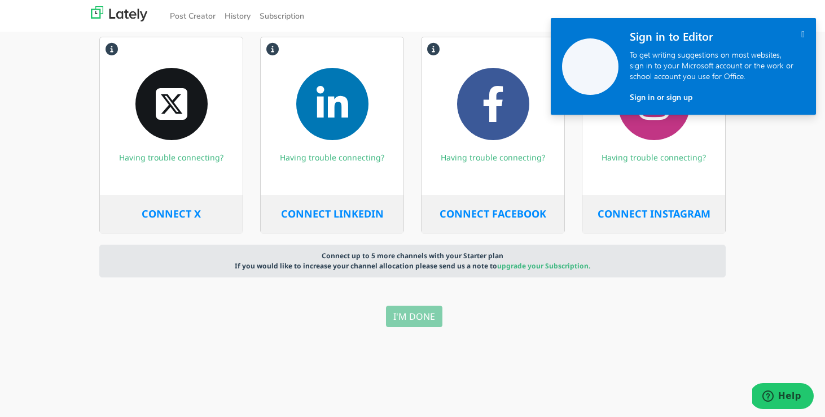 The image size is (825, 417). What do you see at coordinates (413, 266) in the screenshot?
I see `p: If you would like to increase your channel allocation please send us a note to` at bounding box center [413, 266].